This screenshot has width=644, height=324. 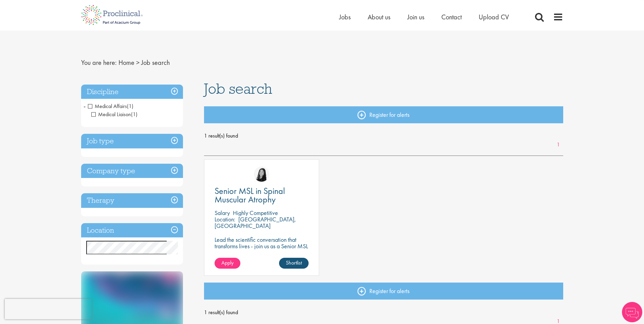 What do you see at coordinates (632, 312) in the screenshot?
I see `img: Chatbot` at bounding box center [632, 312].